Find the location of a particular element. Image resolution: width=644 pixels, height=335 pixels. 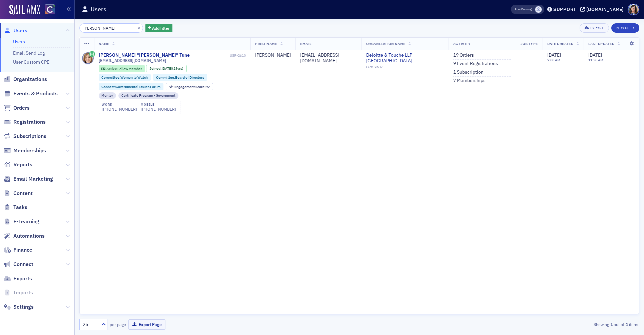

span: Orders is located at coordinates (21, 108).